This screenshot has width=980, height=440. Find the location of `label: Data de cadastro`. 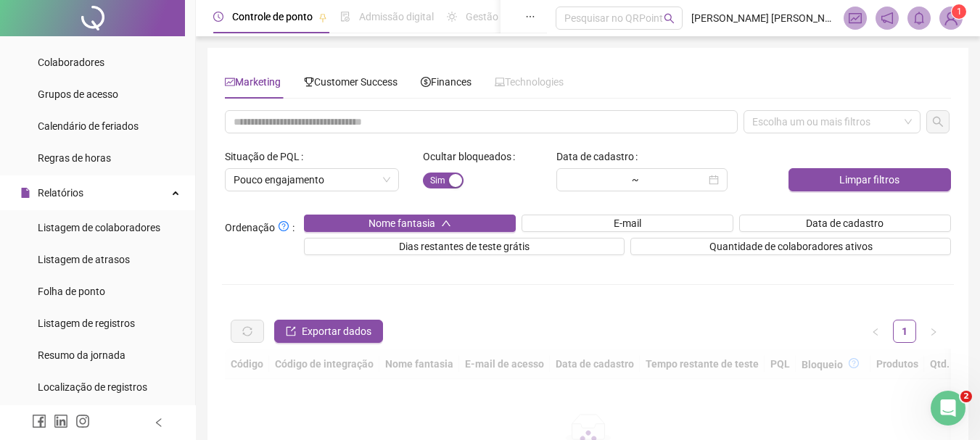

label: Data de cadastro is located at coordinates (600, 157).